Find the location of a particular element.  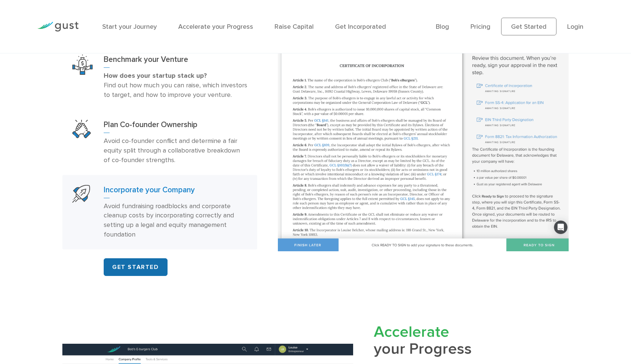

a: Get Incorporated is located at coordinates (361, 26).